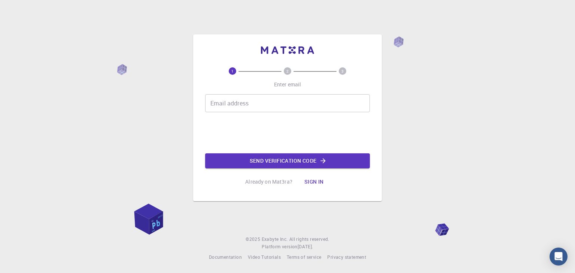 This screenshot has width=575, height=273. Describe the element at coordinates (275, 239) in the screenshot. I see `span: Exabyte Inc.` at that location.